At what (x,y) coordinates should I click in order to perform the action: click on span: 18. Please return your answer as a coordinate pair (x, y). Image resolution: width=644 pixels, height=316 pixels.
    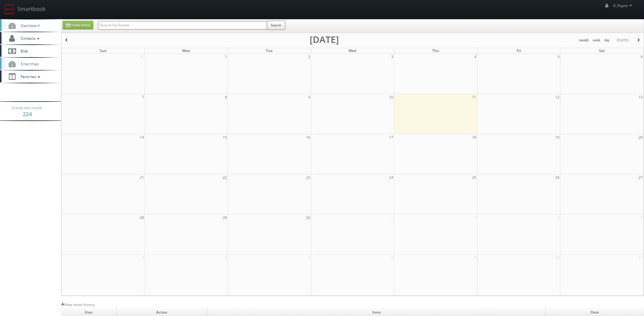
    Looking at the image, I should click on (475, 137).